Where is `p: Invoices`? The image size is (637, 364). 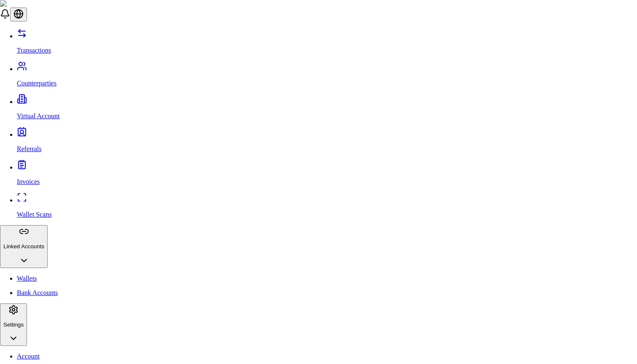
p: Invoices is located at coordinates (327, 182).